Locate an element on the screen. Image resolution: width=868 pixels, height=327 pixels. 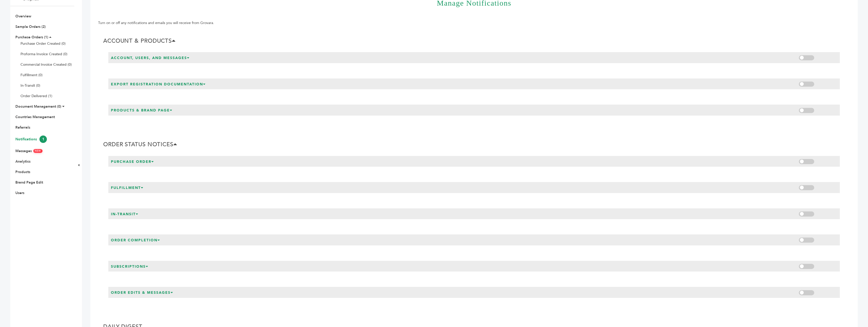
h3: Products & Brand Page is located at coordinates (141, 111).